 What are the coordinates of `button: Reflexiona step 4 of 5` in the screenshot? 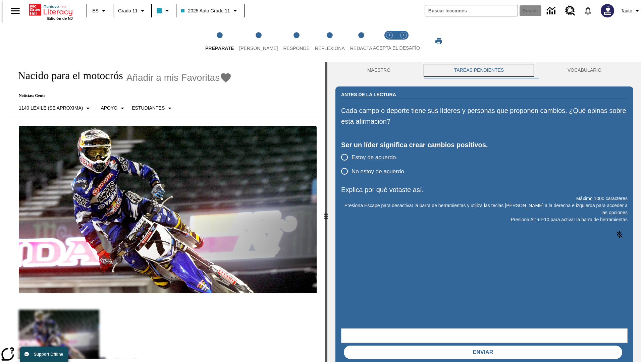 It's located at (330, 41).